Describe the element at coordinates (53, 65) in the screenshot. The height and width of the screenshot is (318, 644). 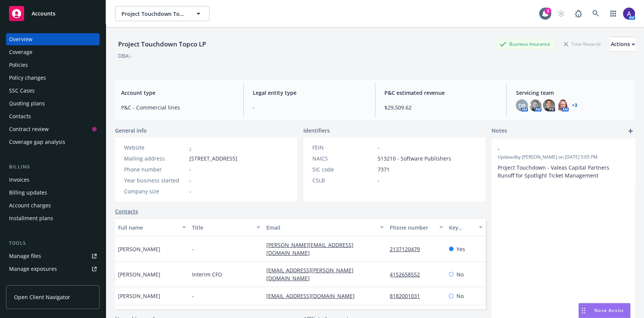
I see `a: Policies` at that location.